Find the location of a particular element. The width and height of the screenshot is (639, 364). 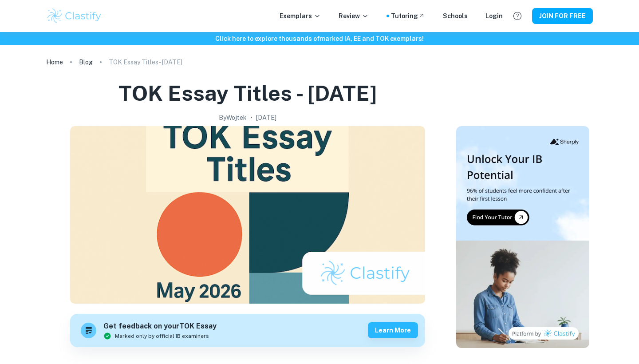

button: Help and Feedback is located at coordinates (518, 16).